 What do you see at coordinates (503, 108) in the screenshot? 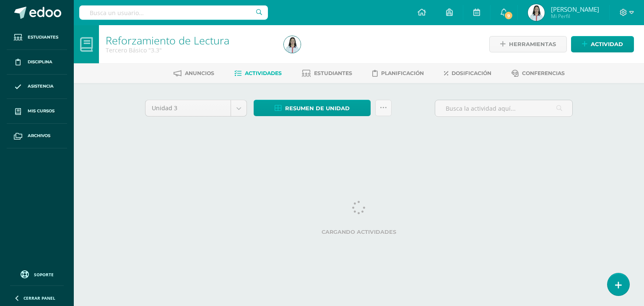
I see `input: Busca la actividad aquí...` at bounding box center [503, 108].